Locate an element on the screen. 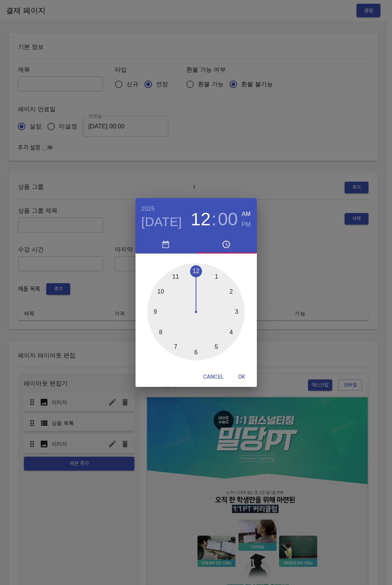  button: OK is located at coordinates (242, 377).